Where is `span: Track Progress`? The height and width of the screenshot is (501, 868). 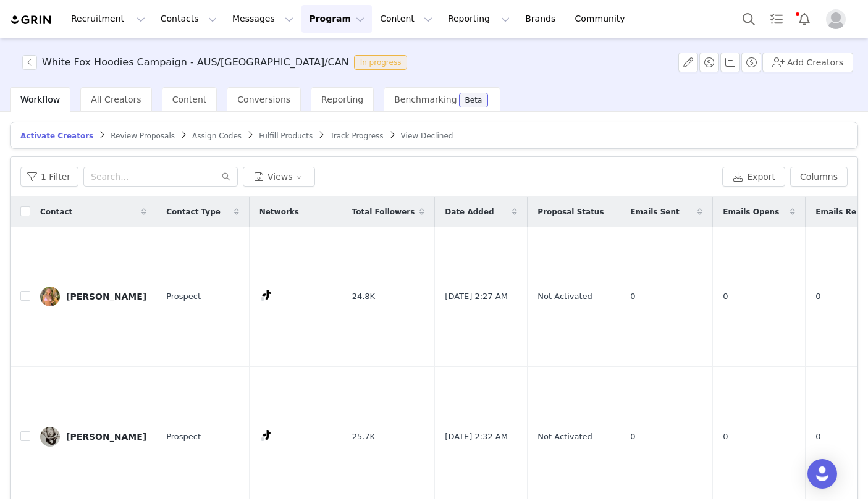
span: Track Progress is located at coordinates (357, 135).